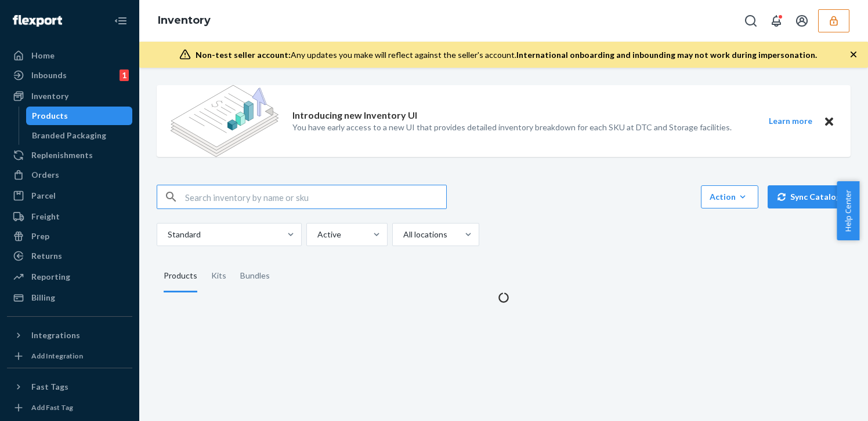 The height and width of the screenshot is (421, 868). I want to click on div: Action, so click(729, 197).